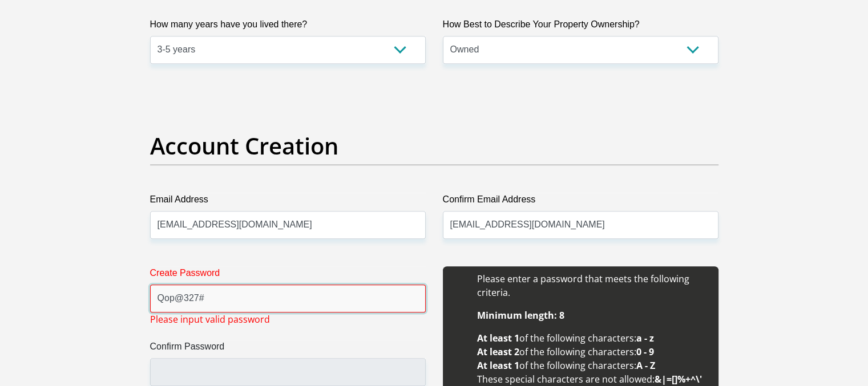 The image size is (868, 386). What do you see at coordinates (581, 26) in the screenshot?
I see `label: How Best to Describe Your Property Ownership?` at bounding box center [581, 26].